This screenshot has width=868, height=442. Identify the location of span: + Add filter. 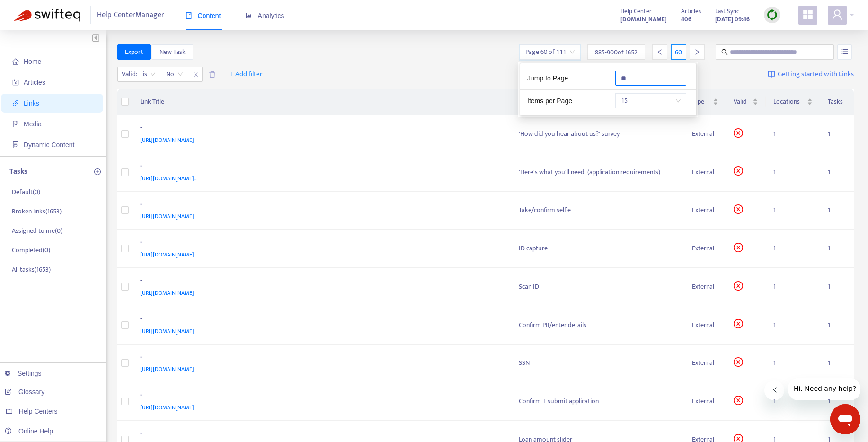
(246, 74).